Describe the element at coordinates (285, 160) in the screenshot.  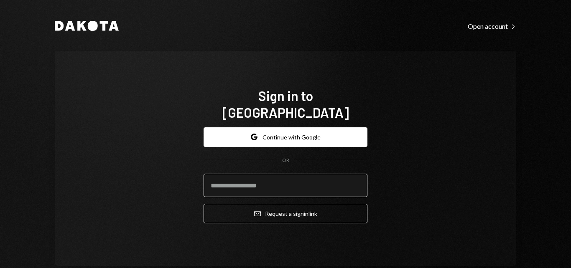
I see `div: OR` at that location.